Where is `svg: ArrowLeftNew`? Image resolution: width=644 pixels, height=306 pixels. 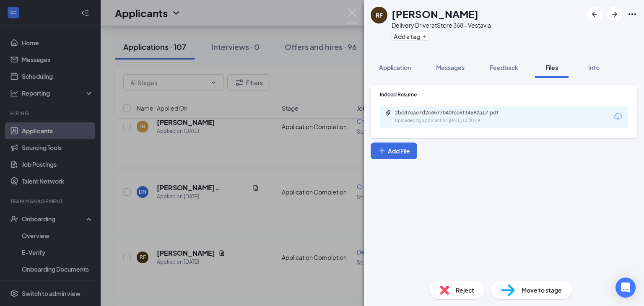
svg: ArrowLeftNew is located at coordinates (594, 14).